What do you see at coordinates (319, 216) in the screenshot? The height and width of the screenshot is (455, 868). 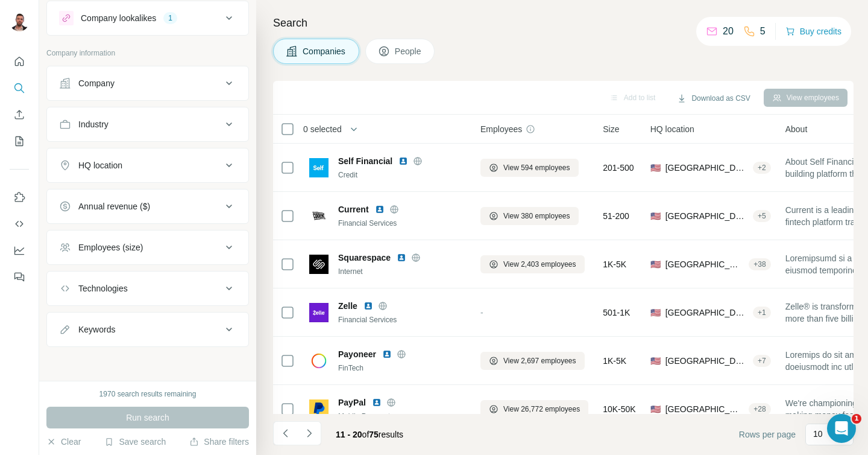 I see `img: Logo of Current` at bounding box center [319, 216].